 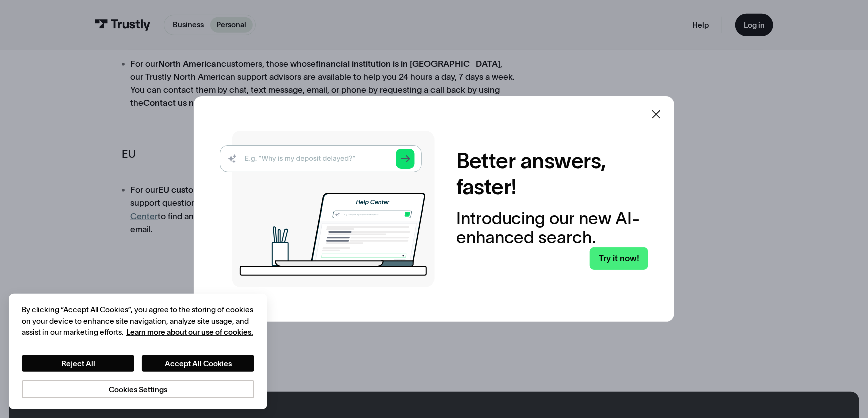 I want to click on button: Cookies Settings, so click(x=138, y=389).